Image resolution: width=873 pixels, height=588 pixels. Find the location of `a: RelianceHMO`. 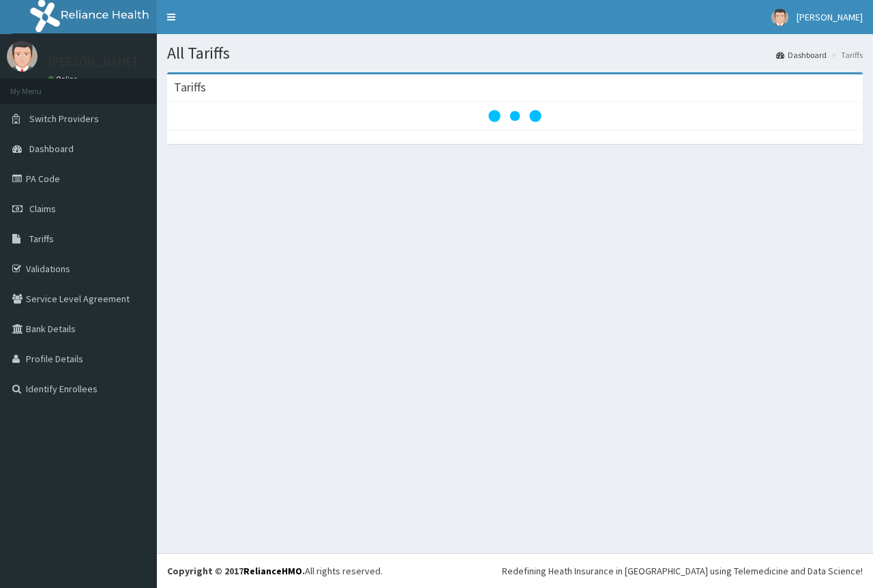

a: RelianceHMO is located at coordinates (272, 570).